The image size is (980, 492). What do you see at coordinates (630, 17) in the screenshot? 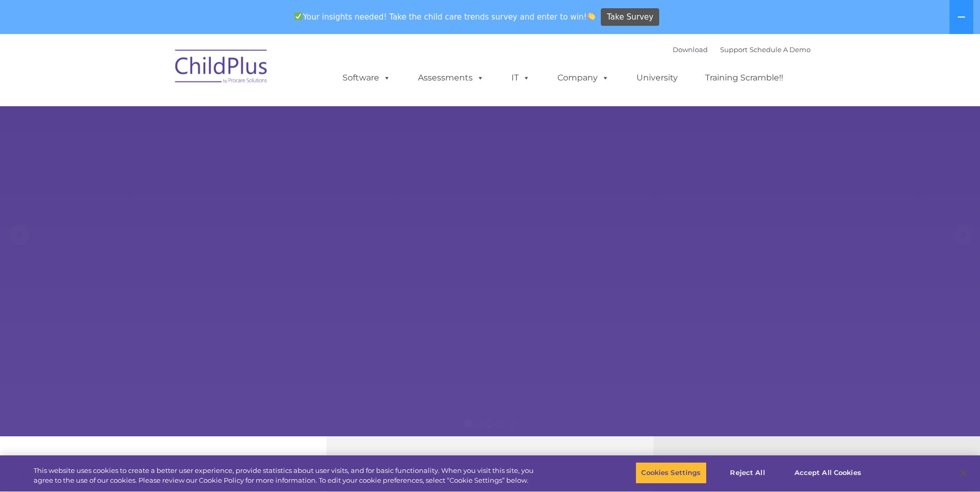
I see `span: Take Survey` at bounding box center [630, 17].